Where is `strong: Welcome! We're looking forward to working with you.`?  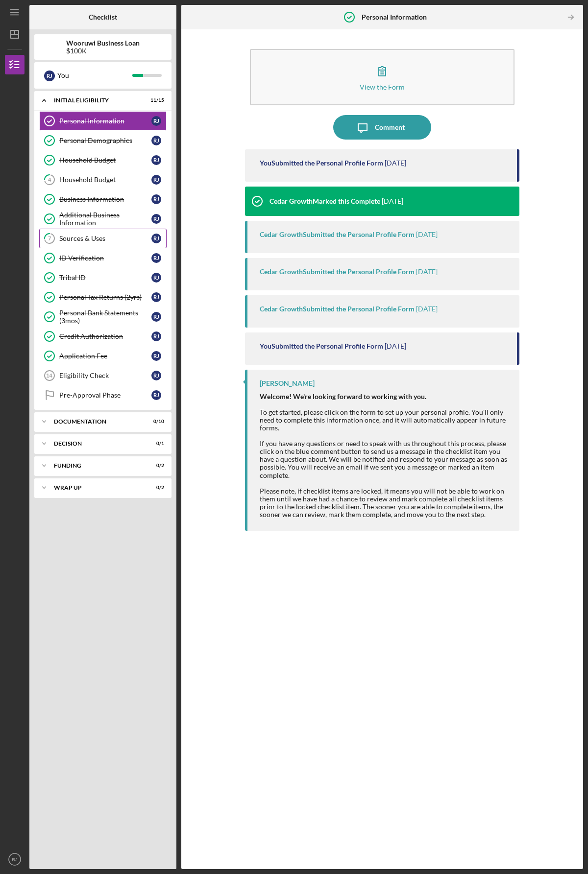 strong: Welcome! We're looking forward to working with you. is located at coordinates (343, 396).